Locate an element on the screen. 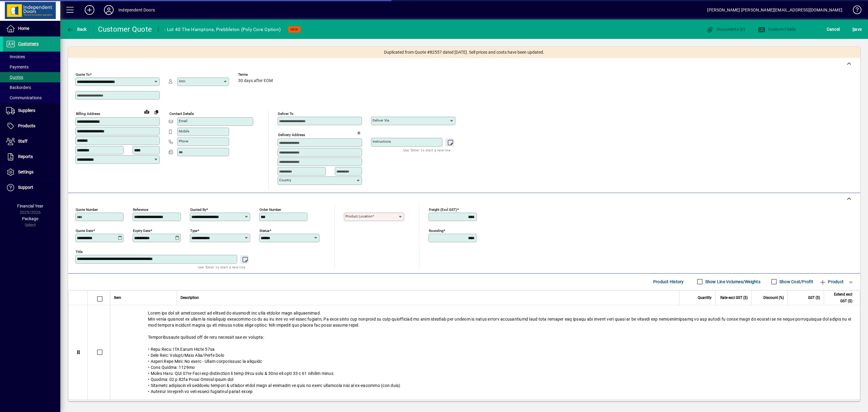  mat-label: Attn is located at coordinates (182, 81).